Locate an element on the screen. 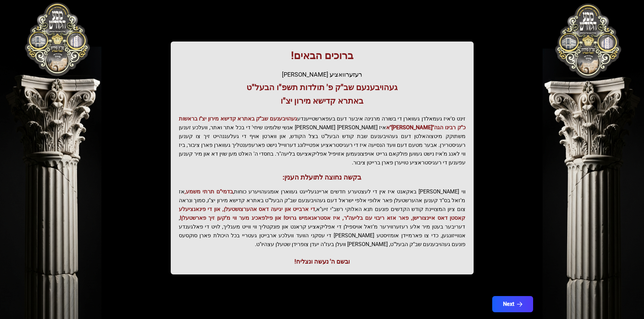 The image size is (644, 319). h3: בקשה נחוצה לתועלת הענין: is located at coordinates (322, 178).